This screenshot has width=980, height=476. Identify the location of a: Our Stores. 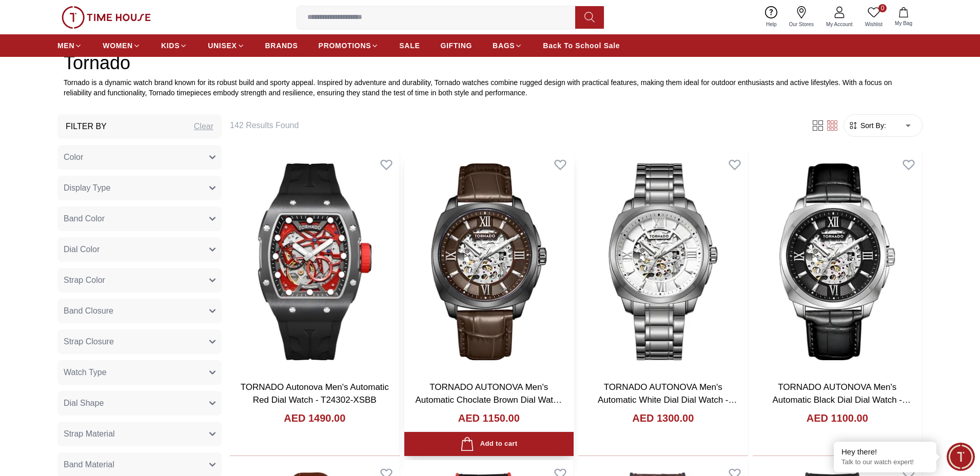
(802, 17).